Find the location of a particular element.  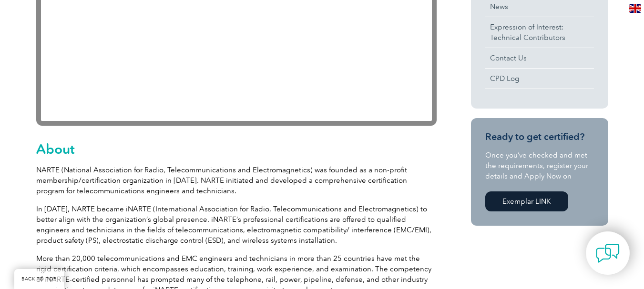

a: Expression of Interest:Technical Contributors is located at coordinates (540, 32).